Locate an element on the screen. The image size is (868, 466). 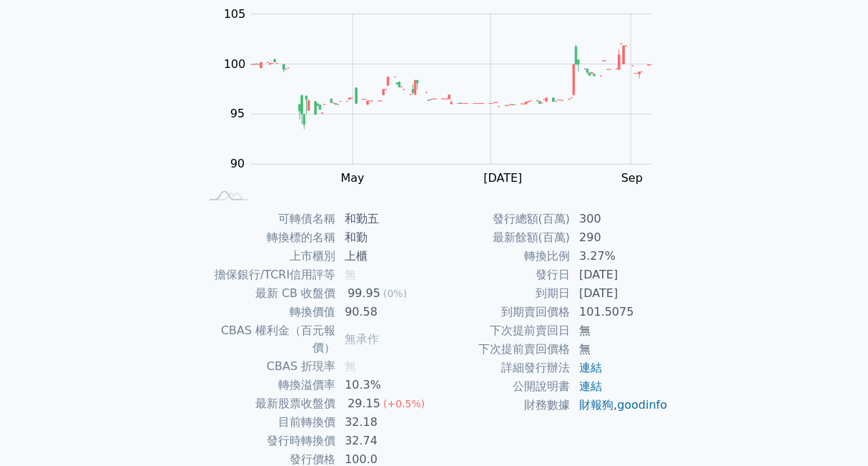
td: 發行總額(百萬) is located at coordinates (502, 219).